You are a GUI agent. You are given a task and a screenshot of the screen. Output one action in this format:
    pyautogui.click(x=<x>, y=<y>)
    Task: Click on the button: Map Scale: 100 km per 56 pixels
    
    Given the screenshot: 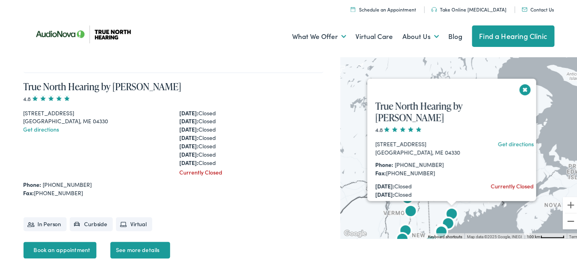 What is the action you would take?
    pyautogui.click(x=546, y=235)
    